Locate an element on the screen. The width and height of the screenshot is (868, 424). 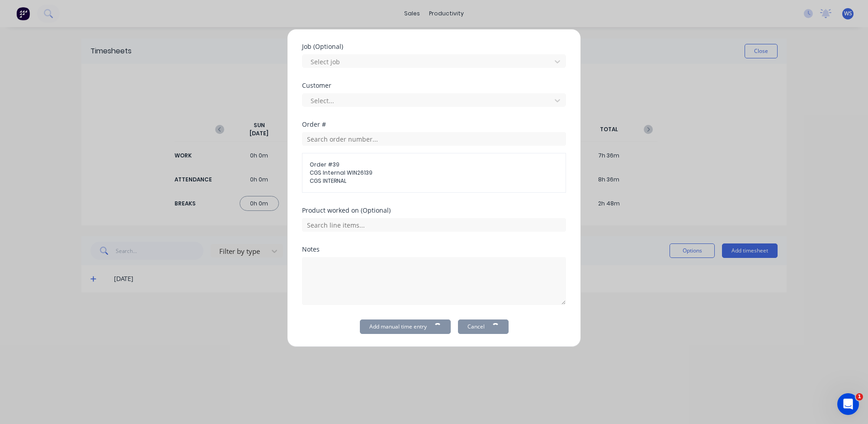
button: Add manual time entry is located at coordinates (405, 326).